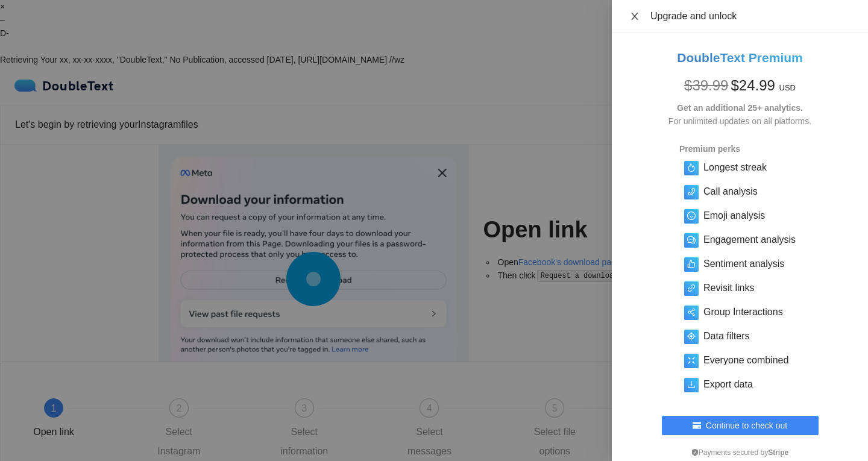  Describe the element at coordinates (705, 85) in the screenshot. I see `span: $ 39.99` at that location.